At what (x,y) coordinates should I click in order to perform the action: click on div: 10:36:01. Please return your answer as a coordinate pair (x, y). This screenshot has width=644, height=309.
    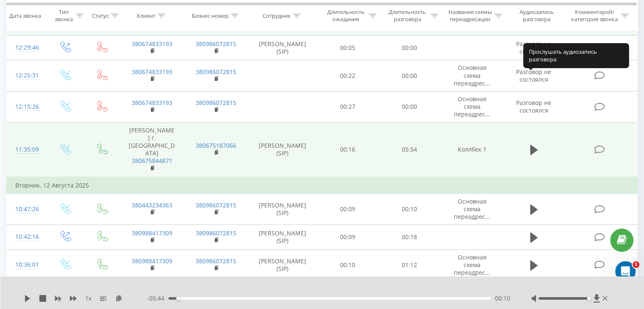
    Looking at the image, I should click on (26, 265).